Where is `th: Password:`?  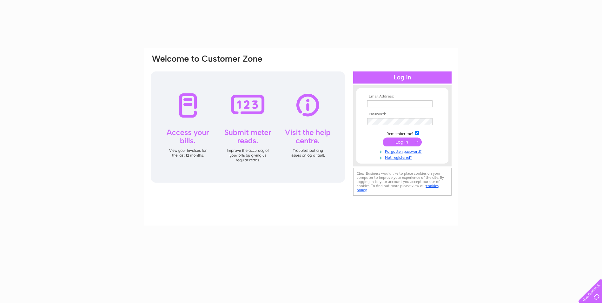
th: Password: is located at coordinates (402, 114).